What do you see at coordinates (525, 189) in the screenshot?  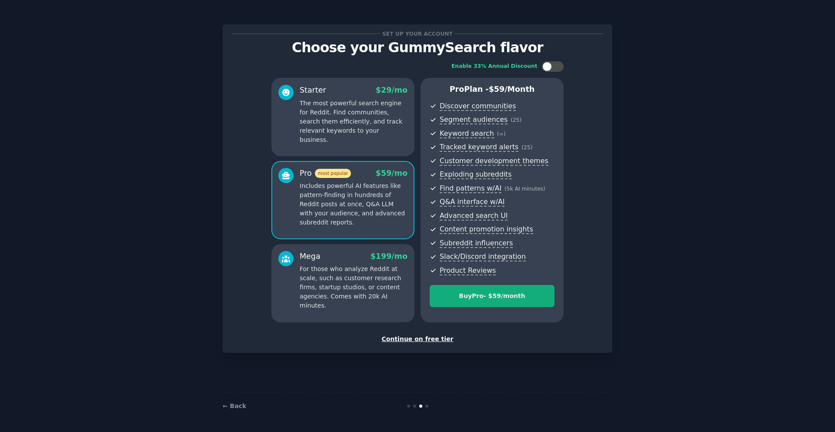 I see `span: ( 5k AI minutes )` at bounding box center [525, 189].